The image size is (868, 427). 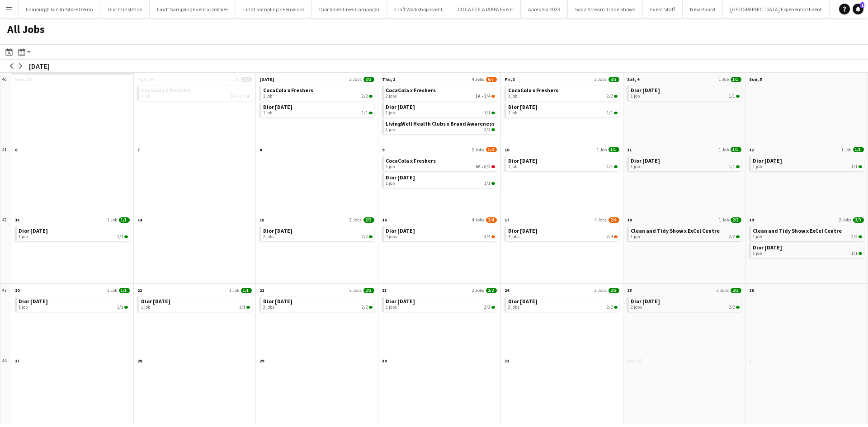 What do you see at coordinates (145, 79) in the screenshot?
I see `span: Tue, 30` at bounding box center [145, 79].